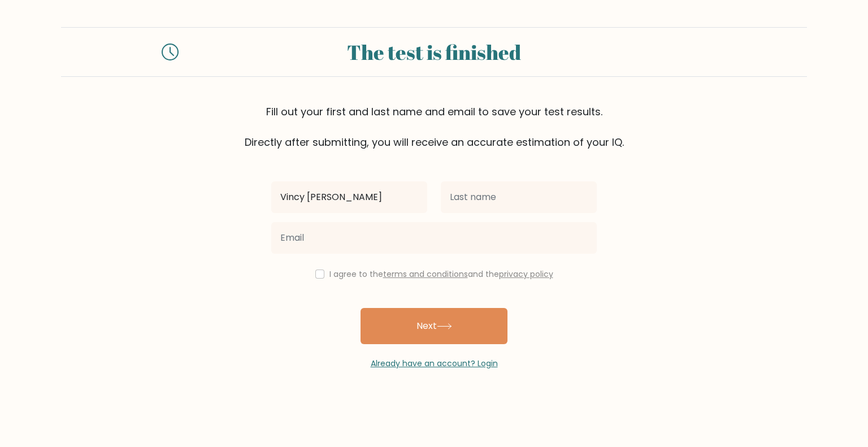 This screenshot has width=868, height=447. I want to click on label: I agree to the and the, so click(441, 274).